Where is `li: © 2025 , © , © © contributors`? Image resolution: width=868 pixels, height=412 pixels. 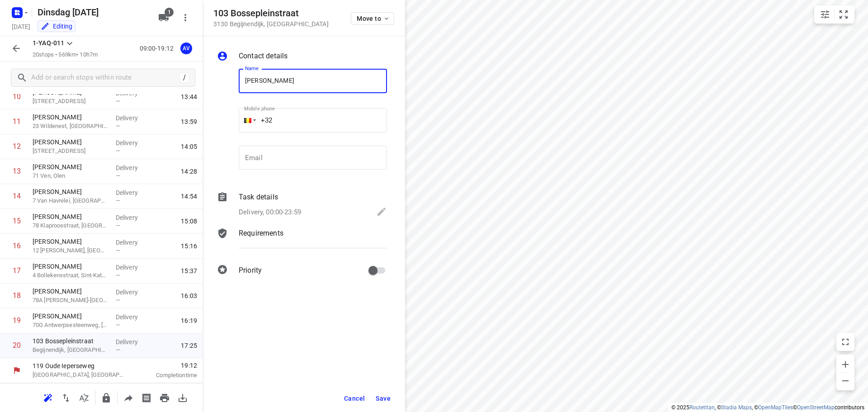 li: © 2025 , © , © © contributors is located at coordinates (768, 408).